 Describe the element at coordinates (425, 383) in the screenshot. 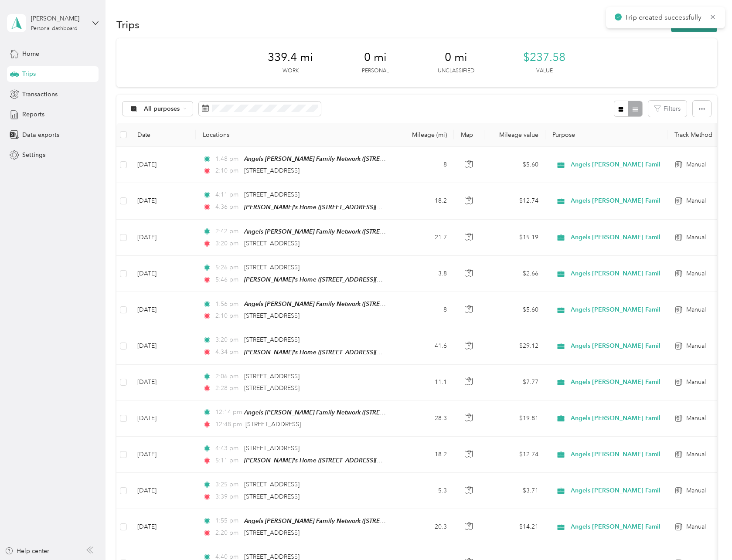

I see `td: 11.1` at that location.